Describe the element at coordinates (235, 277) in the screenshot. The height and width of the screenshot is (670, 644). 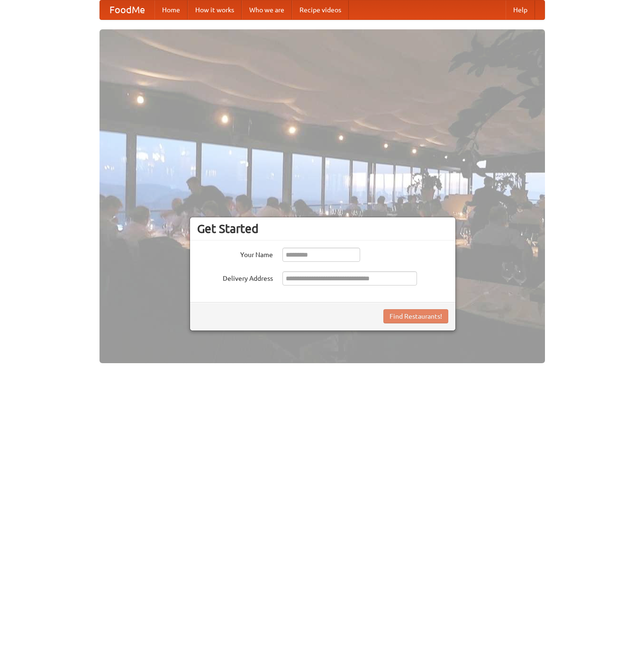
I see `label: Delivery Address` at that location.